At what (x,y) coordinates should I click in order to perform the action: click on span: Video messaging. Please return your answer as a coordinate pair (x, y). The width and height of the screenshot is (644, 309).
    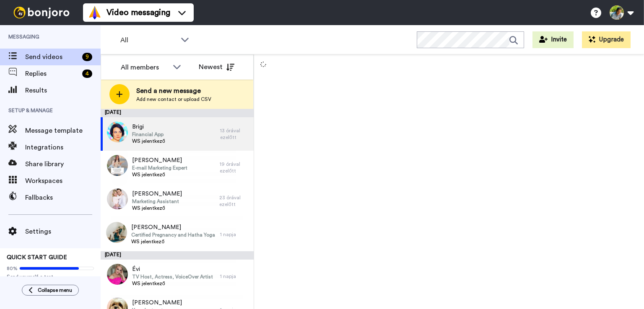
    Looking at the image, I should click on (138, 13).